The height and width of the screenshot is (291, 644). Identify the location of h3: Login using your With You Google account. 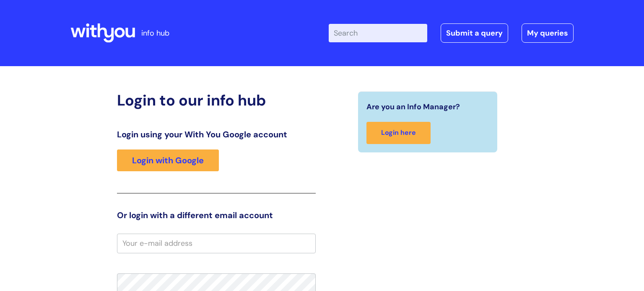
(216, 135).